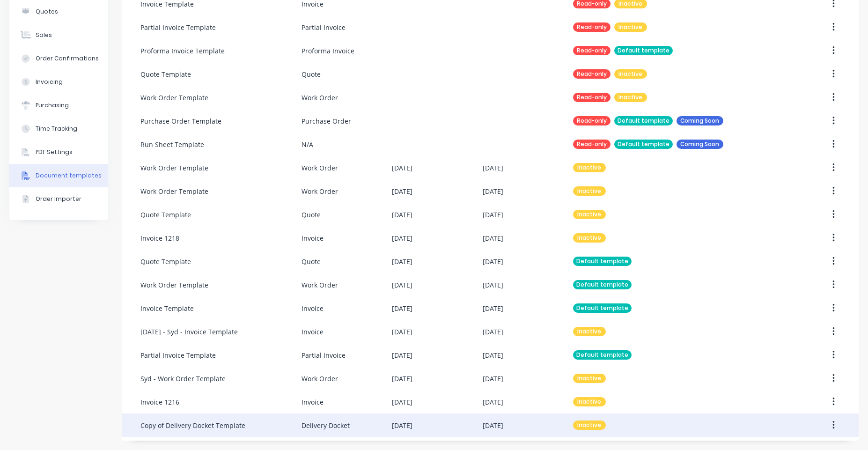  Describe the element at coordinates (160, 402) in the screenshot. I see `div: Invoice 1216` at that location.